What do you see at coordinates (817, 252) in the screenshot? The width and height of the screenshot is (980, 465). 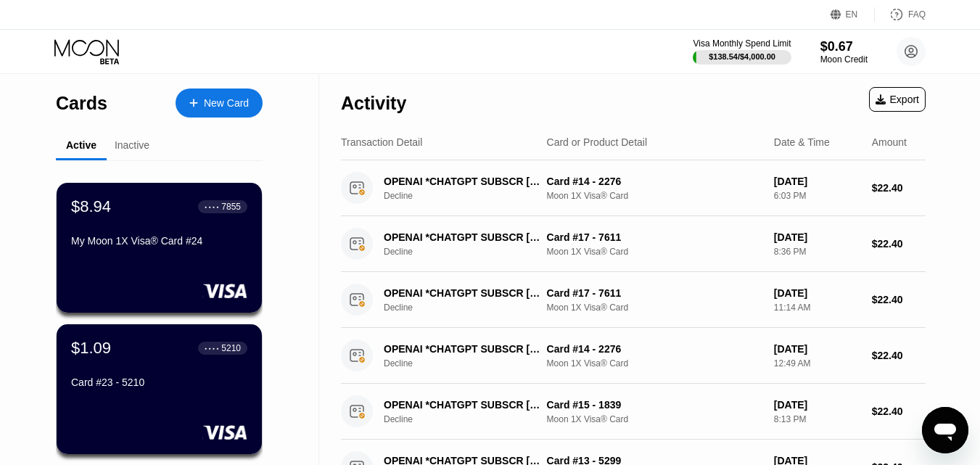 I see `div: 8:36 PM` at bounding box center [817, 252].